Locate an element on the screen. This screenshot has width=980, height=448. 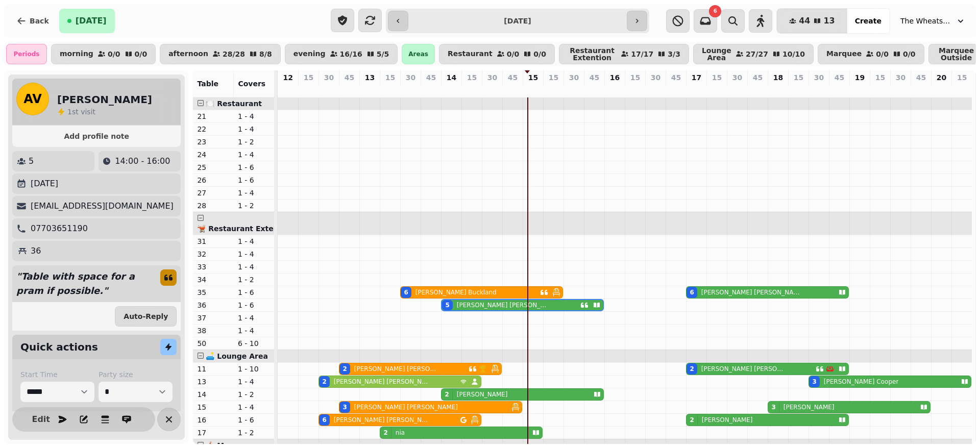
p: 38 is located at coordinates (214, 331).